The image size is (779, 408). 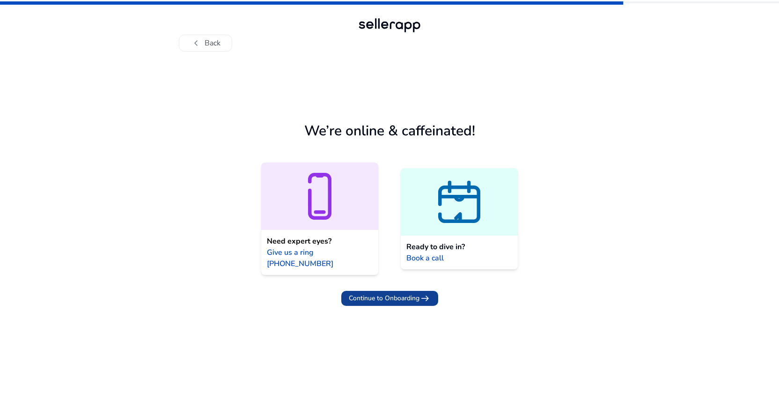 What do you see at coordinates (384, 298) in the screenshot?
I see `span: Continue to Onboarding` at bounding box center [384, 298].